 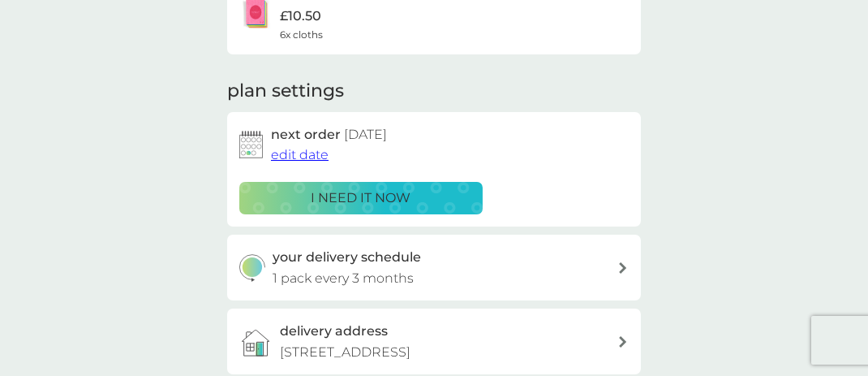 What do you see at coordinates (299, 155) in the screenshot?
I see `button: edit date` at bounding box center [299, 155].